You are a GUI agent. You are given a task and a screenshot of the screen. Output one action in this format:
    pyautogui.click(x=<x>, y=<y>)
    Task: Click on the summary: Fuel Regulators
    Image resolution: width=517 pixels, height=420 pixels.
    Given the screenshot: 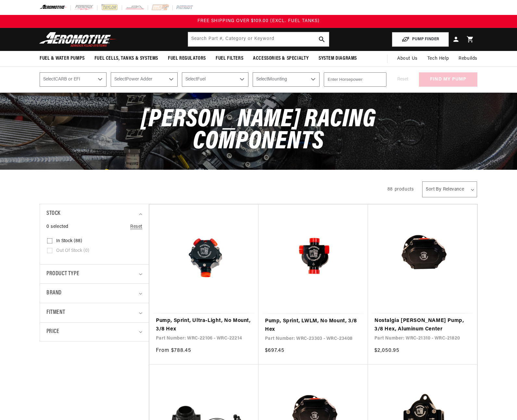 What is the action you would take?
    pyautogui.click(x=187, y=58)
    